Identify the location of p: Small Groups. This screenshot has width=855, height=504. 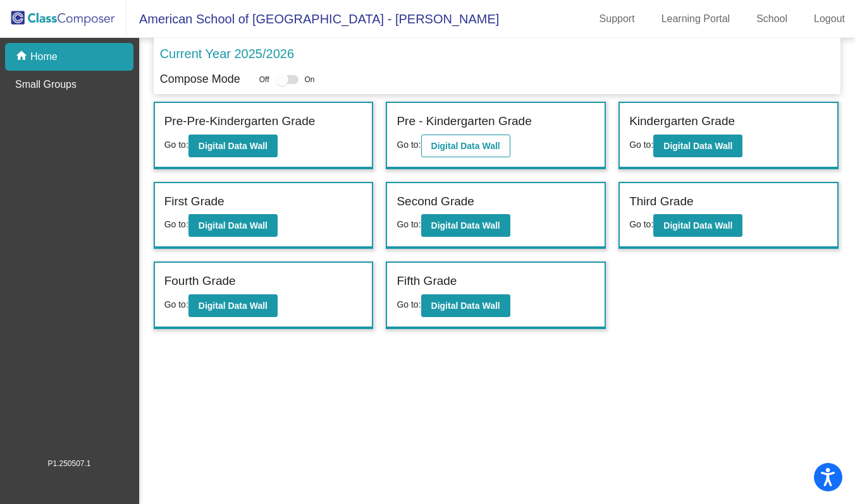
(46, 84).